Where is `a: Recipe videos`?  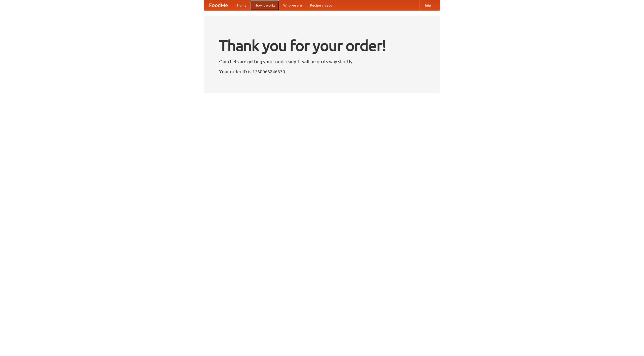 a: Recipe videos is located at coordinates (321, 5).